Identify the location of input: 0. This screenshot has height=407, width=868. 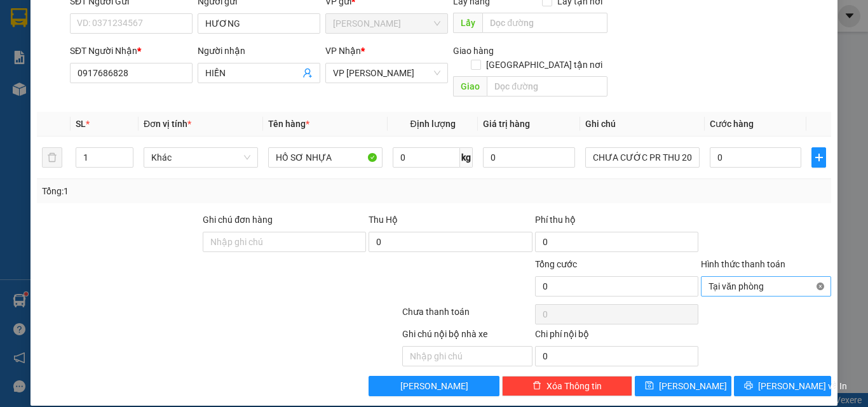
(528, 158).